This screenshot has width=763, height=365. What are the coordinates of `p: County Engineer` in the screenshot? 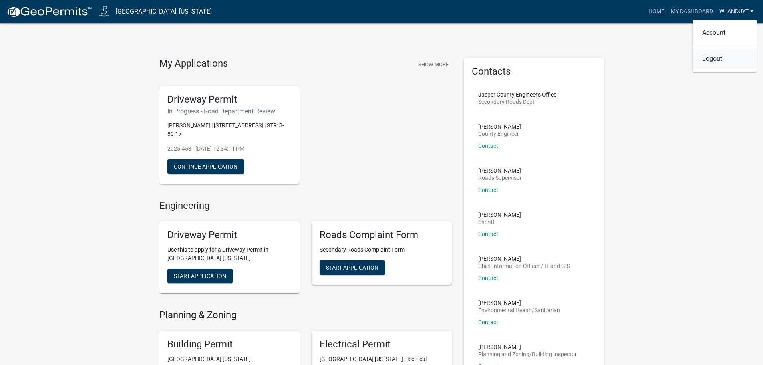 It's located at (499, 134).